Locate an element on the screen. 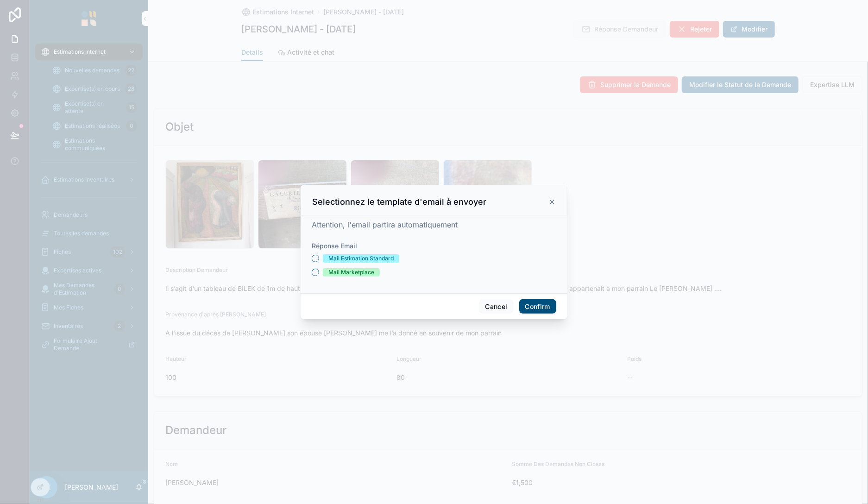 Image resolution: width=868 pixels, height=504 pixels. span: Attention, l'email partira automatiquement is located at coordinates (385, 224).